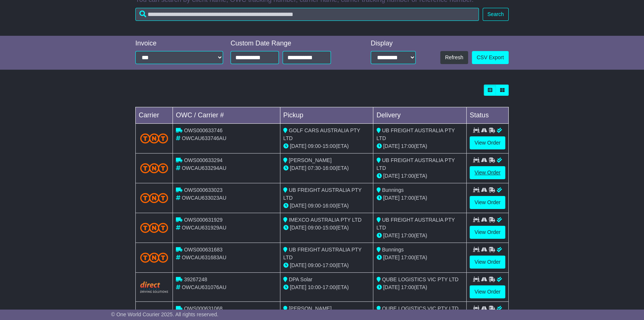 This screenshot has height=320, width=644. I want to click on span: OWS000633294, so click(203, 160).